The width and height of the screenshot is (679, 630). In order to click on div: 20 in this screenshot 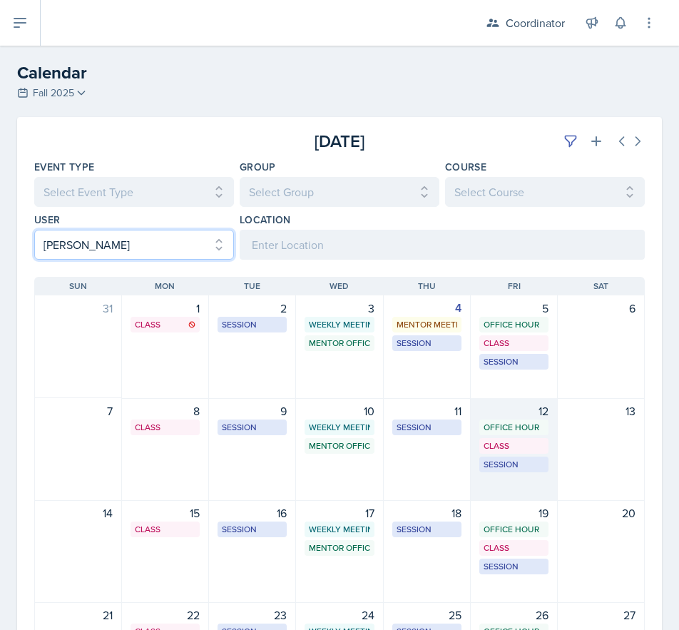, I will do `click(601, 513)`.